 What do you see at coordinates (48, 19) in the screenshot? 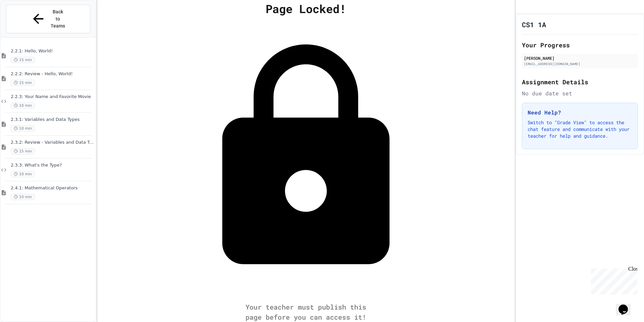
I see `button: Back to Teams` at bounding box center [48, 19].